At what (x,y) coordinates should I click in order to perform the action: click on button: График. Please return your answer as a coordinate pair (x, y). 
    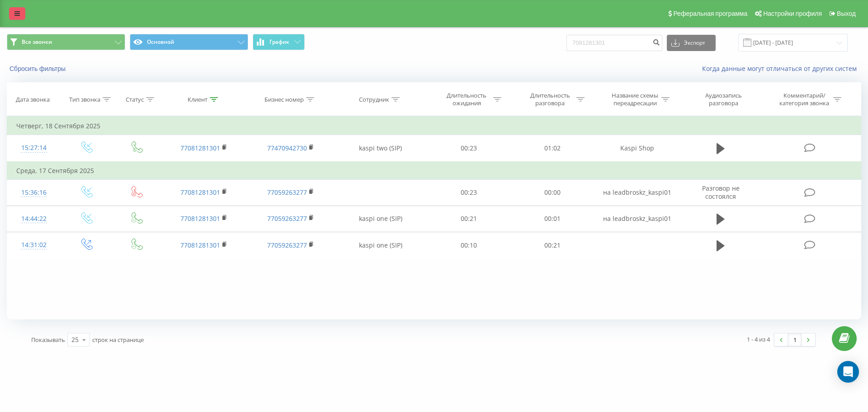
    Looking at the image, I should click on (279, 42).